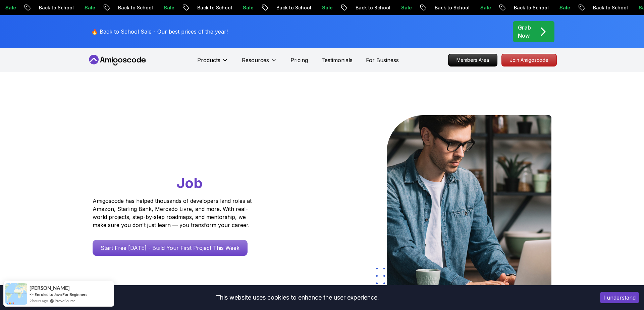  What do you see at coordinates (299, 61) in the screenshot?
I see `p: Pricing` at bounding box center [299, 61].